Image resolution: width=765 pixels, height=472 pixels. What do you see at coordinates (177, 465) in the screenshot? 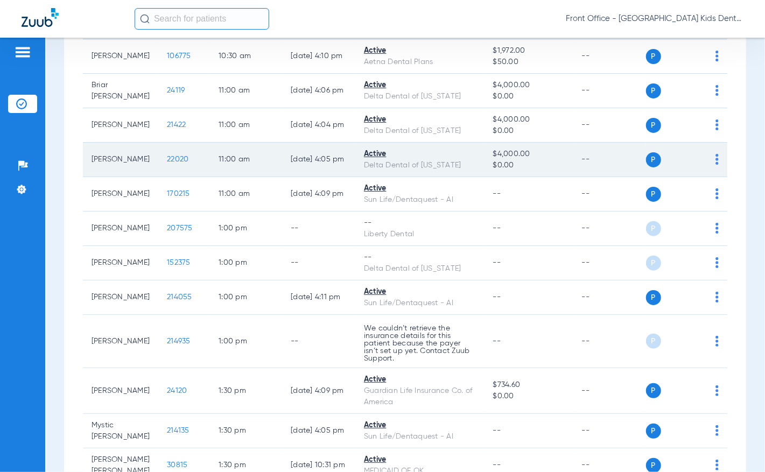
I see `span: 30815` at bounding box center [177, 465].